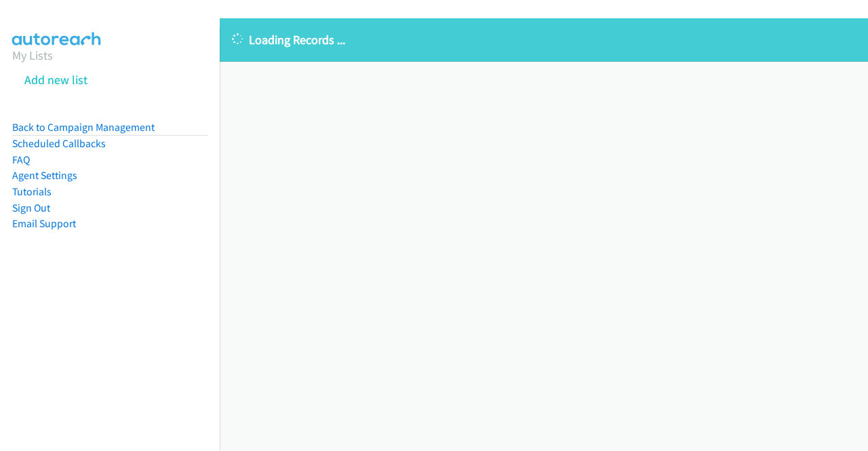  What do you see at coordinates (45, 175) in the screenshot?
I see `a: Agent Settings` at bounding box center [45, 175].